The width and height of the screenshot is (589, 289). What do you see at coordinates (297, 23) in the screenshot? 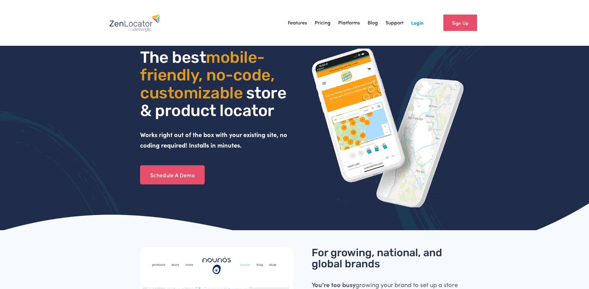
I see `a: Features` at bounding box center [297, 23].